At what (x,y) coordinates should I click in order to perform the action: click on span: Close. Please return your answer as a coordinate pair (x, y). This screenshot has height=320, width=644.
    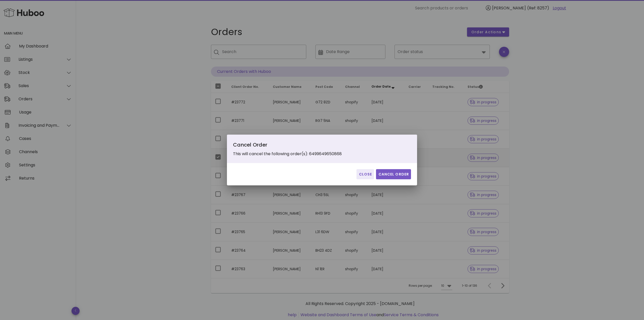
    Looking at the image, I should click on (365, 174).